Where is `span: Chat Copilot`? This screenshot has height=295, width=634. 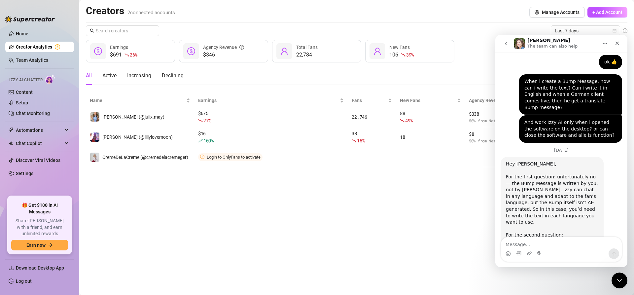
span: Chat Copilot is located at coordinates (39, 143).